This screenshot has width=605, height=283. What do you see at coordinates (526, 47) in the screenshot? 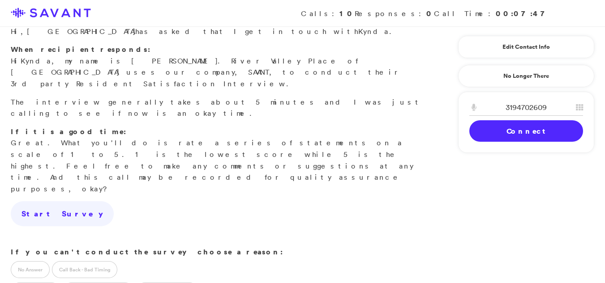
I see `a: Edit Contact Info` at bounding box center [526, 47].